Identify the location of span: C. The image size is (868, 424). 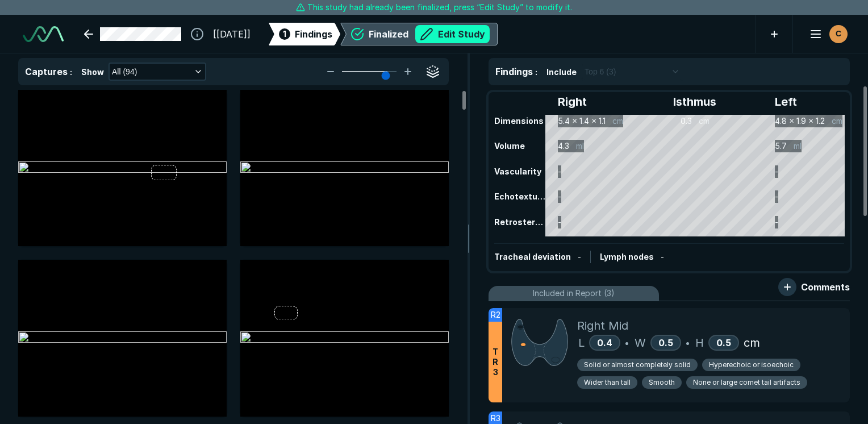
(839, 33).